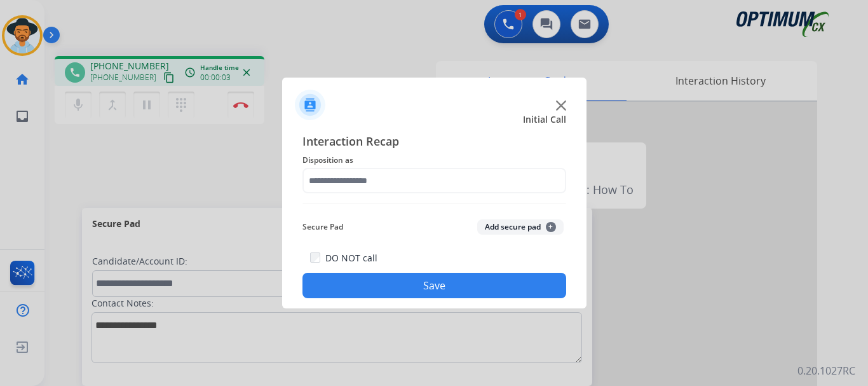 This screenshot has height=386, width=868. Describe the element at coordinates (826, 371) in the screenshot. I see `p: 0.20.1027RC` at that location.